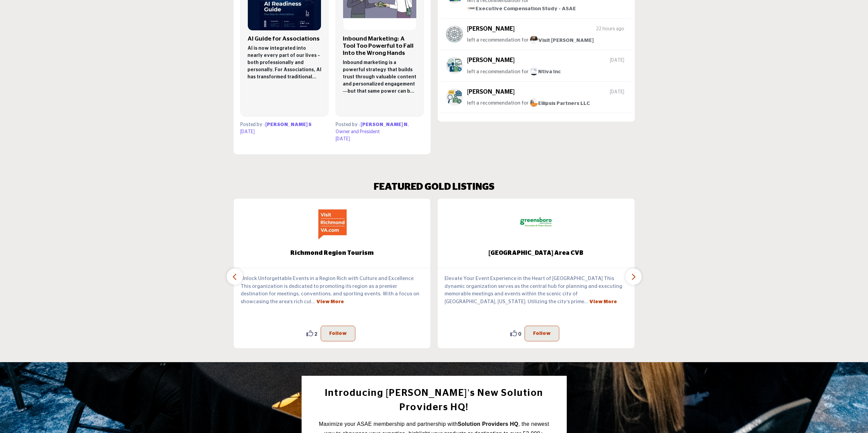 The height and width of the screenshot is (433, 868). Describe the element at coordinates (332, 222) in the screenshot. I see `img: Richmond Region Tourism` at that location.